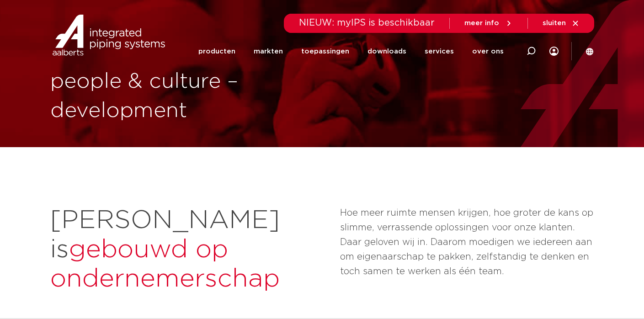 This screenshot has height=319, width=644. I want to click on p: Hoe meer ruimte mensen krijgen, hoe groter de kans op slimme, verrassende oplossingen voor onze k..., so click(467, 242).